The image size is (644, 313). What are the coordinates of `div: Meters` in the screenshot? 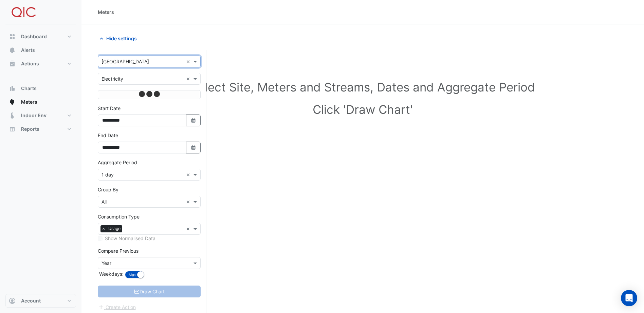 It's located at (106, 12).